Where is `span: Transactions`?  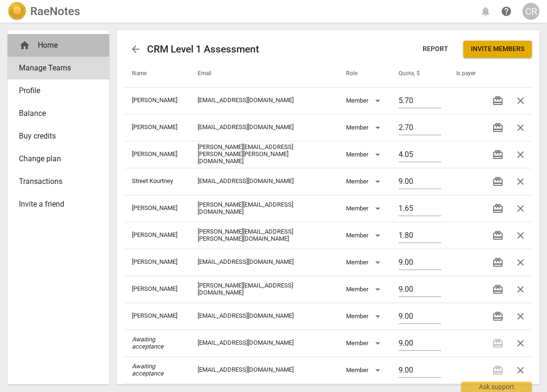 span: Transactions is located at coordinates (54, 182).